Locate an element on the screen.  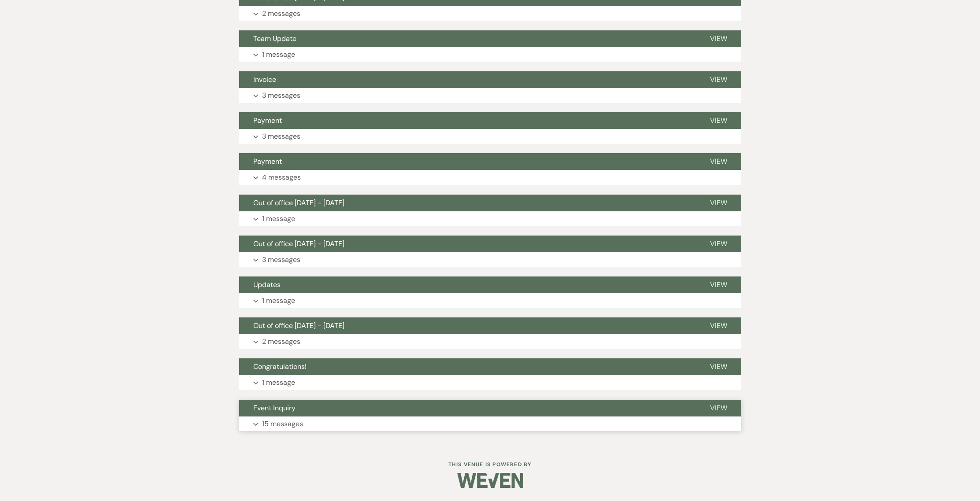
button: 15 messages is located at coordinates (490, 424).